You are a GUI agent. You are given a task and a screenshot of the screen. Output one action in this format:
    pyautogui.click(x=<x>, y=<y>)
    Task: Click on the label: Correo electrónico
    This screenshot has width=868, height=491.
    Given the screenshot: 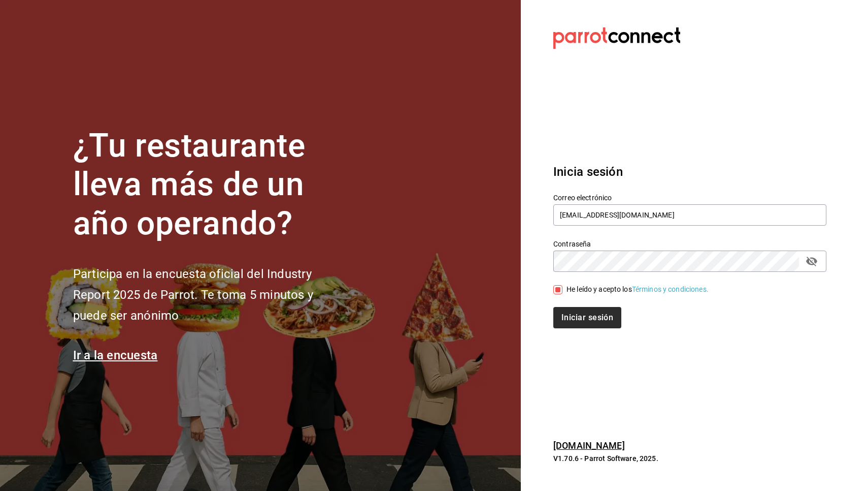 What is the action you would take?
    pyautogui.click(x=690, y=197)
    